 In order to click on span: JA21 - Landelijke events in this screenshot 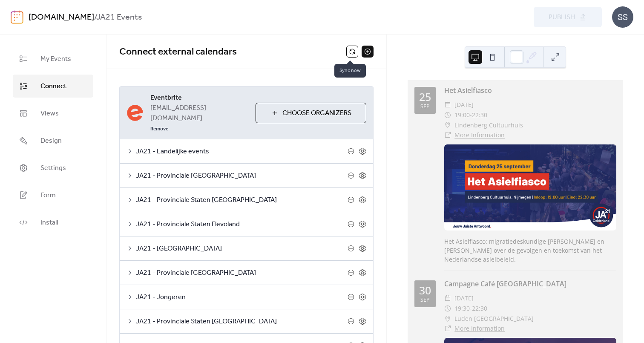, I will do `click(242, 152)`.